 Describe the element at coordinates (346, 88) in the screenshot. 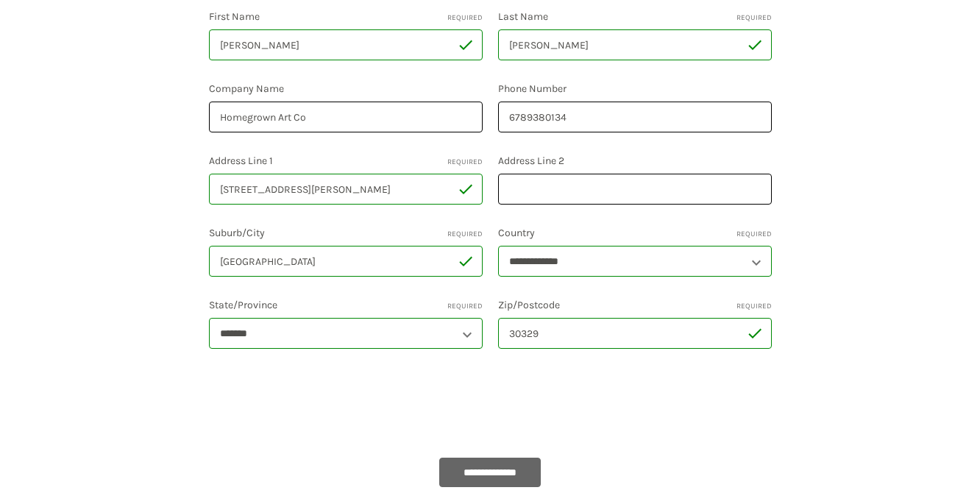

I see `label: Company Name` at that location.